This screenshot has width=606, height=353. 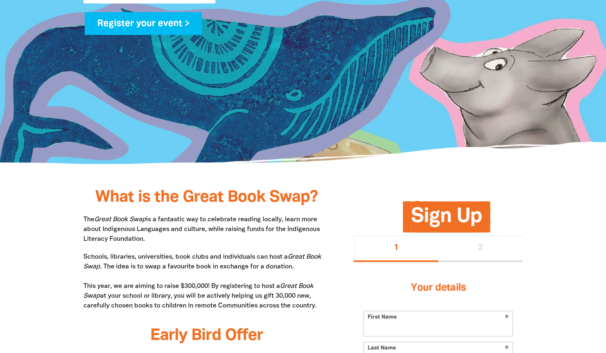 What do you see at coordinates (206, 230) in the screenshot?
I see `p: The is a fantastic way to celebrate reading locally, learn more about Indigenous Languages and cu...` at bounding box center [206, 230].